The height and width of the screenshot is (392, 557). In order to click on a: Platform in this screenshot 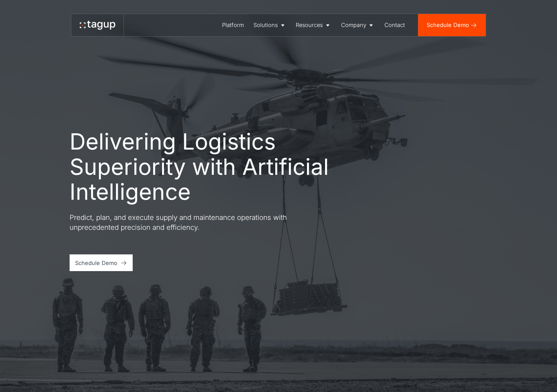, I will do `click(233, 25)`.